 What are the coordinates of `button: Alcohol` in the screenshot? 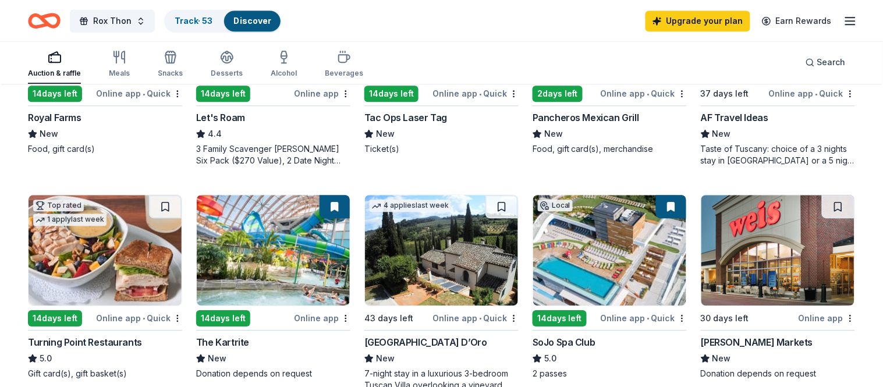 It's located at (284, 65).